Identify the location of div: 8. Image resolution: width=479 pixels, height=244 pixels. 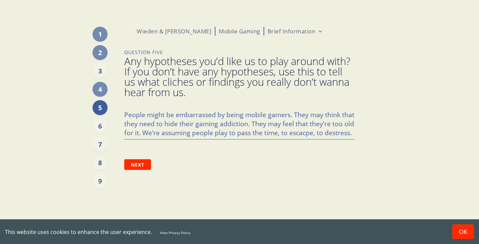
(100, 163).